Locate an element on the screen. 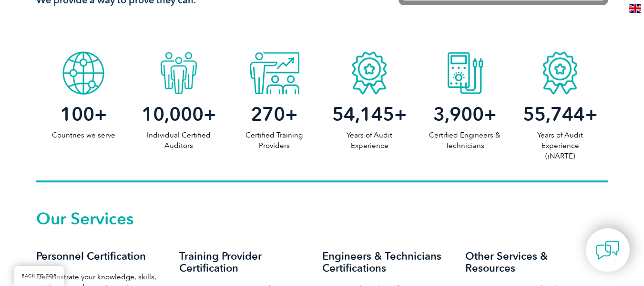 The width and height of the screenshot is (644, 286). a: BACK TO TOP is located at coordinates (39, 276).